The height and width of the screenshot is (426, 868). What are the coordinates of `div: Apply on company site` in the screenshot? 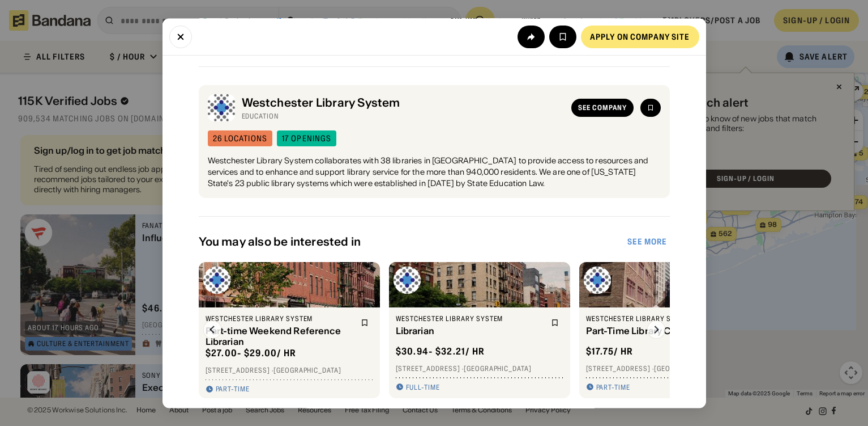 It's located at (640, 36).